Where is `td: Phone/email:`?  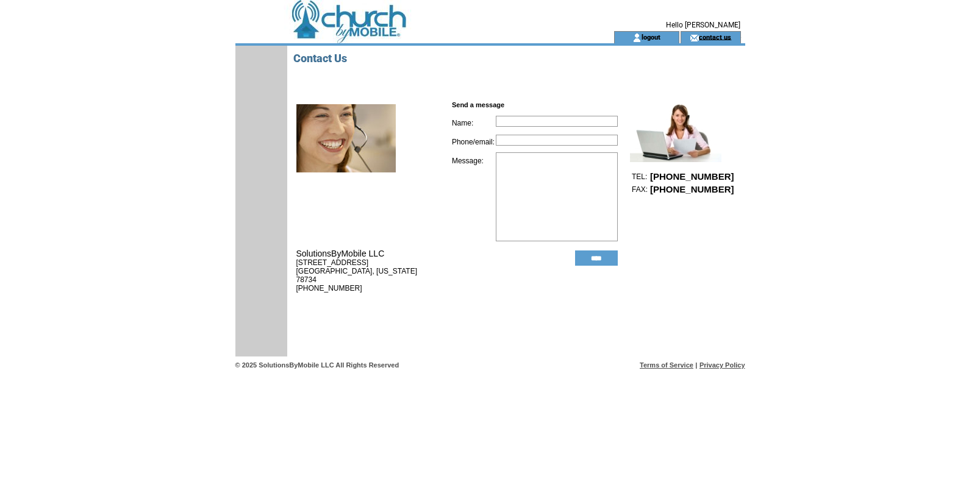
td: Phone/email: is located at coordinates (474, 140).